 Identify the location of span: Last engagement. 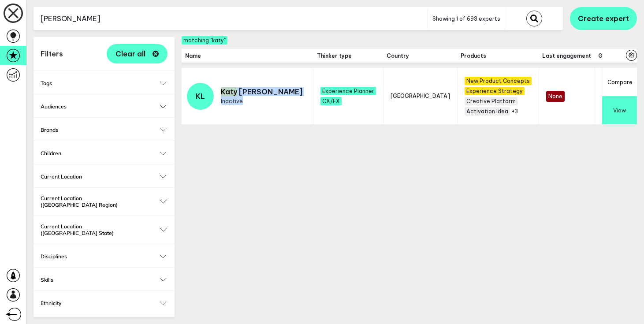
(566, 56).